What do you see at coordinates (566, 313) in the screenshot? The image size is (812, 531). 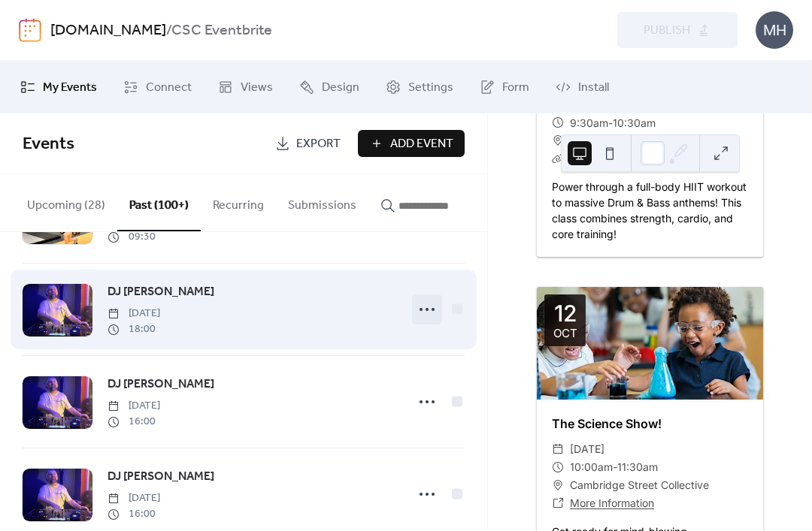 I see `div: 12` at bounding box center [566, 313].